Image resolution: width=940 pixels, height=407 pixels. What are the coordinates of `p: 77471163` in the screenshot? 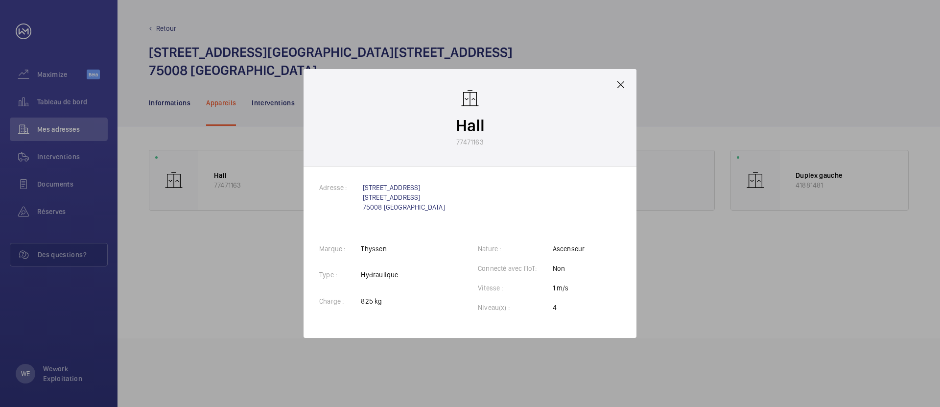 It's located at (469, 142).